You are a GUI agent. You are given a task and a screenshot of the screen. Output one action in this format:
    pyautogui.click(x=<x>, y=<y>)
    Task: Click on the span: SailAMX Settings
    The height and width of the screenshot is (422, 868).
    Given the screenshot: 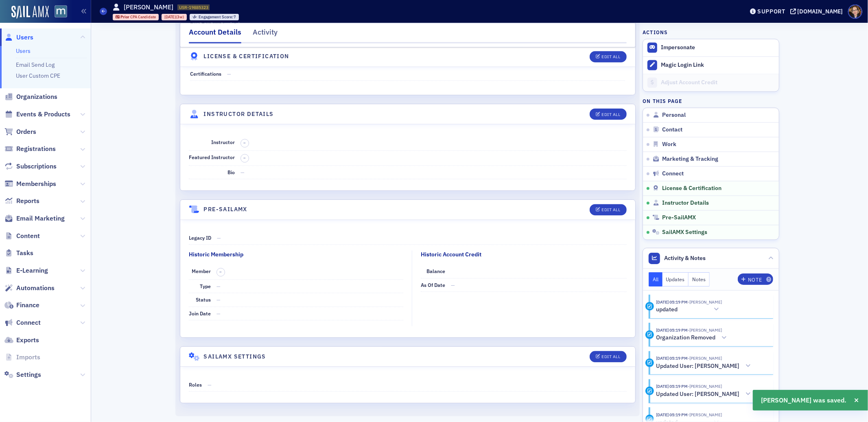 What is the action you would take?
    pyautogui.click(x=685, y=232)
    